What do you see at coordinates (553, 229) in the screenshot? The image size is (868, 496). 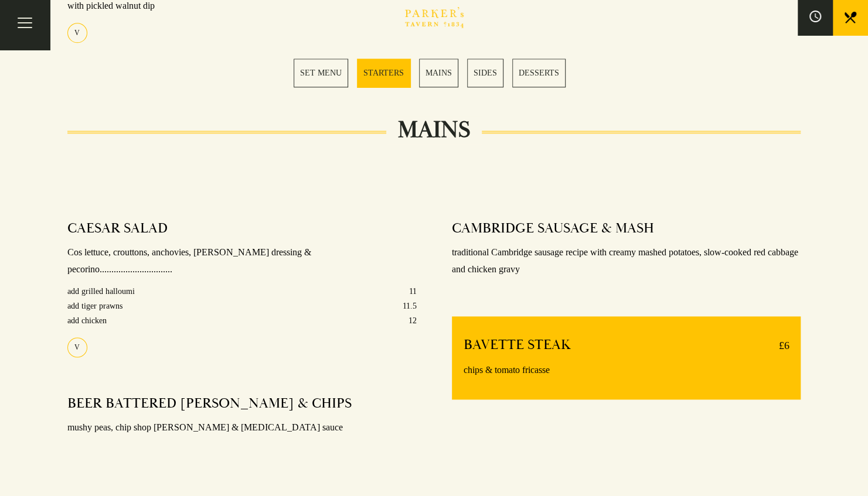 I see `h4: CAMBRIDGE SAUSAGE & MASH` at bounding box center [553, 229].